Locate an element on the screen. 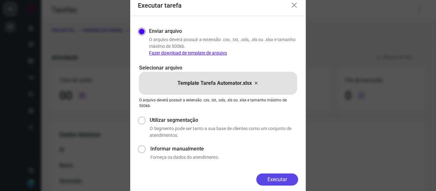  h3: Executar tarefa is located at coordinates (160, 5).